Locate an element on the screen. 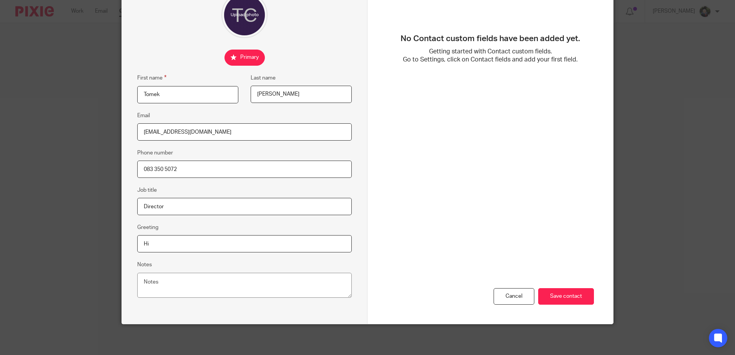 The width and height of the screenshot is (735, 355). input: Save contact is located at coordinates (566, 297).